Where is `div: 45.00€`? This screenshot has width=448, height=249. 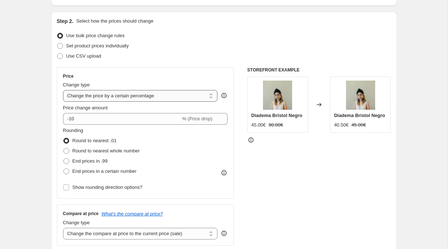
div: 45.00€ is located at coordinates (258, 125).